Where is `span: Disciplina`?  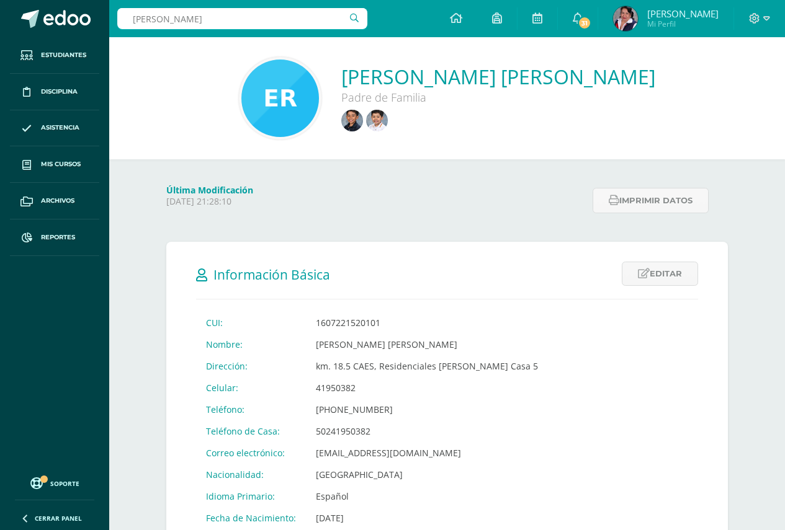
span: Disciplina is located at coordinates (59, 92).